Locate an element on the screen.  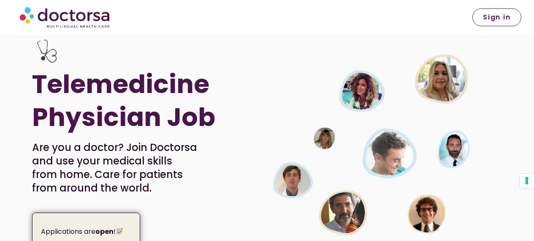
span: Sign in is located at coordinates (497, 17).